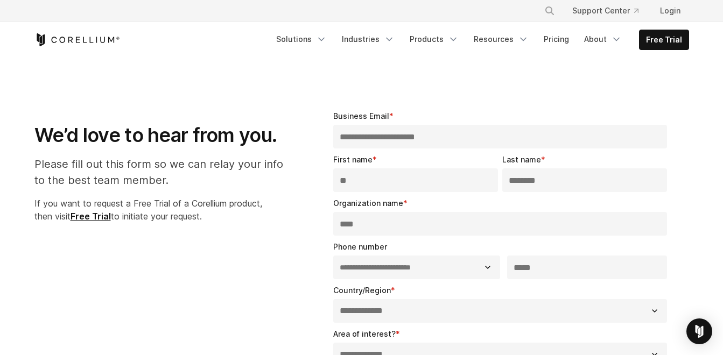 The height and width of the screenshot is (355, 723). Describe the element at coordinates (549, 11) in the screenshot. I see `button: Search` at that location.